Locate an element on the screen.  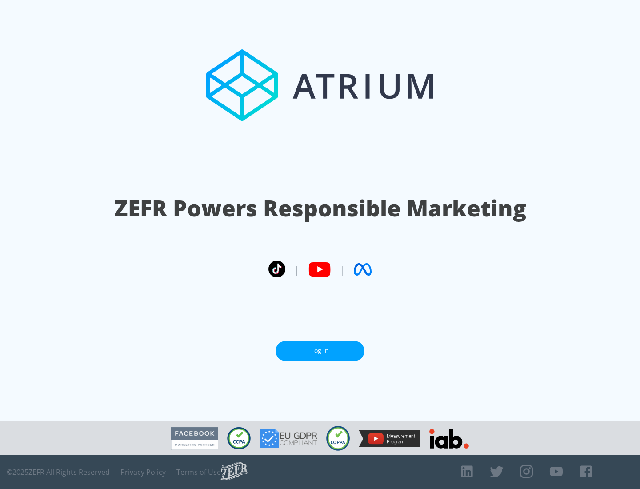
a: Privacy Policy is located at coordinates (143, 472).